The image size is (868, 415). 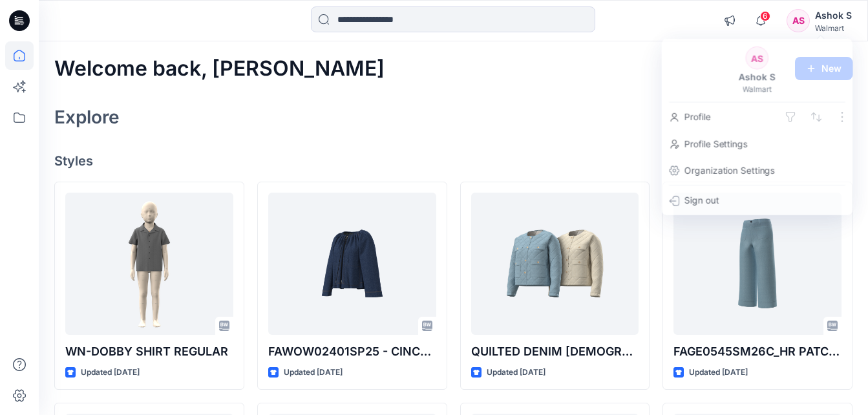 I want to click on a: WN-DOBBY SHIRT REGULAR, so click(x=150, y=263).